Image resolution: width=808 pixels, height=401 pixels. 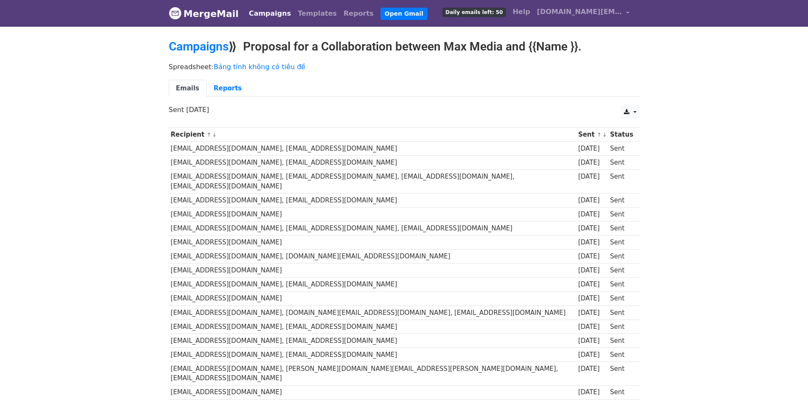 What do you see at coordinates (621, 134) in the screenshot?
I see `th: Status` at bounding box center [621, 134].